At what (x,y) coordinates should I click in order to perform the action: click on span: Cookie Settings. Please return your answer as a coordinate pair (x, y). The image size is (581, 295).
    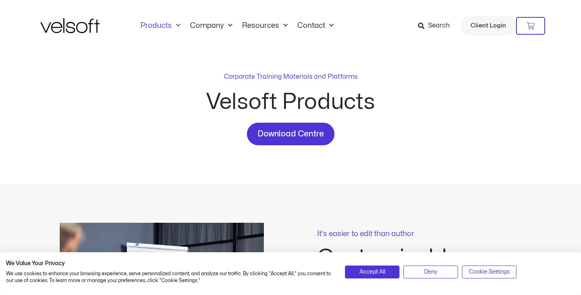
    Looking at the image, I should click on (489, 272).